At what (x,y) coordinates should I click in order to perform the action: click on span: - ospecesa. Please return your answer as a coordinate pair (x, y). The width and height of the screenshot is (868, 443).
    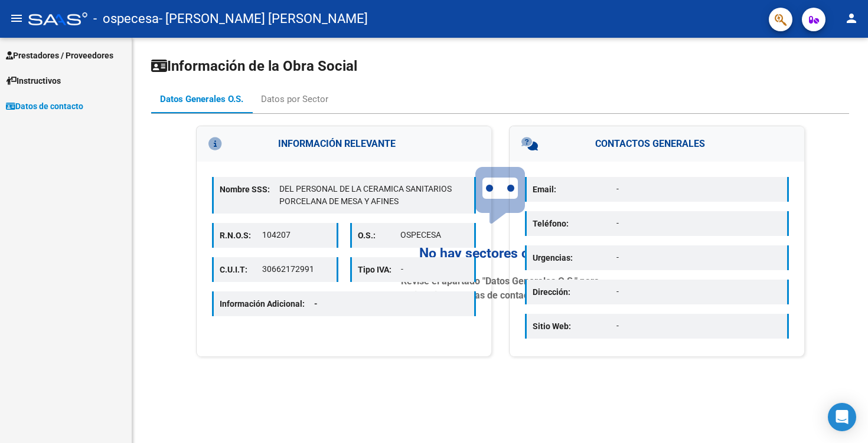
    Looking at the image, I should click on (126, 19).